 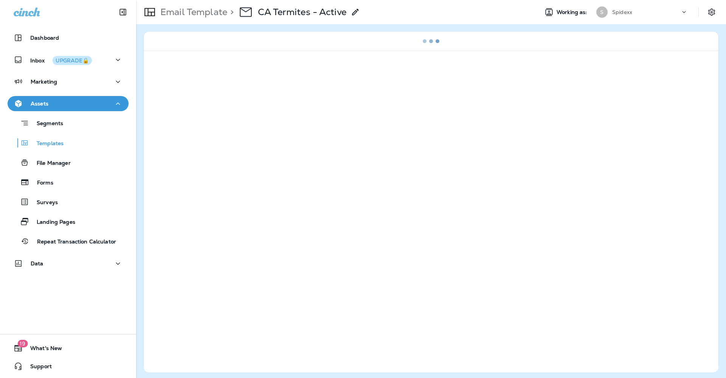 What do you see at coordinates (68, 348) in the screenshot?
I see `button: 19What's New` at bounding box center [68, 348].